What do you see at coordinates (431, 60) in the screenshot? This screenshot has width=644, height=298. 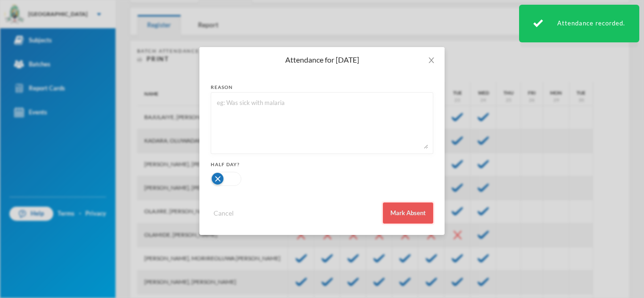 I see `i: icon: close` at bounding box center [431, 60].